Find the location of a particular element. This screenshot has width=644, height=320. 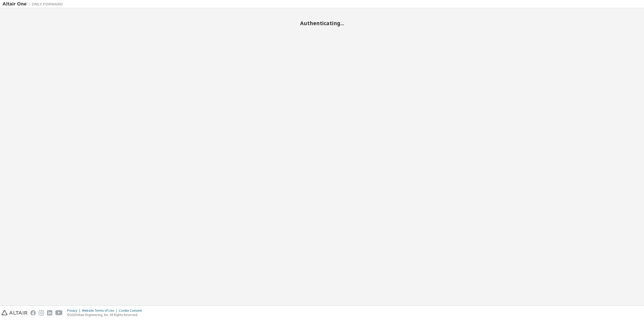

img: instagram.svg is located at coordinates (42, 313).